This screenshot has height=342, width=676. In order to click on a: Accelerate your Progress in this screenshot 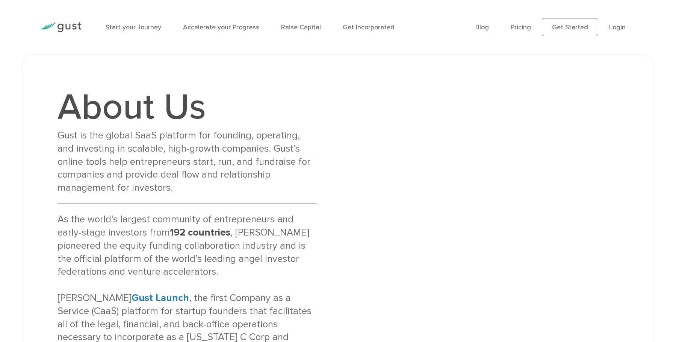, I will do `click(221, 27)`.